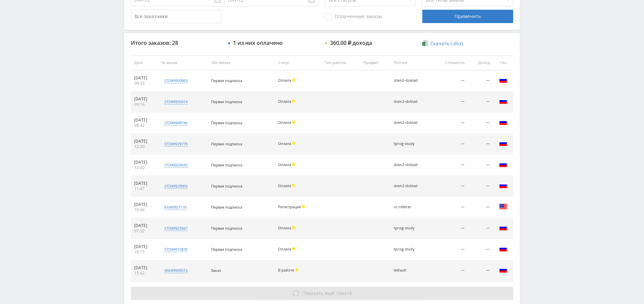 This screenshot has height=304, width=644. Describe the element at coordinates (258, 43) in the screenshot. I see `div: 1 из них оплачено` at that location.